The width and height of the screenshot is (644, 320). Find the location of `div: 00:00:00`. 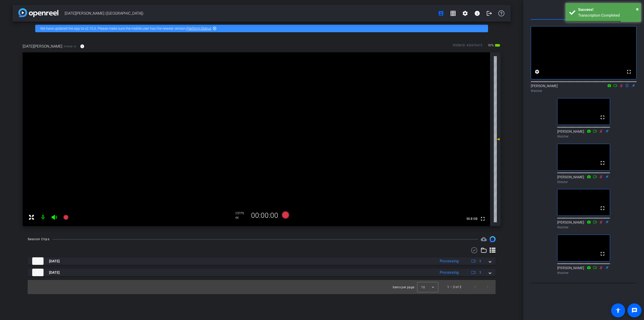

div: 00:00:00 is located at coordinates (264, 216).